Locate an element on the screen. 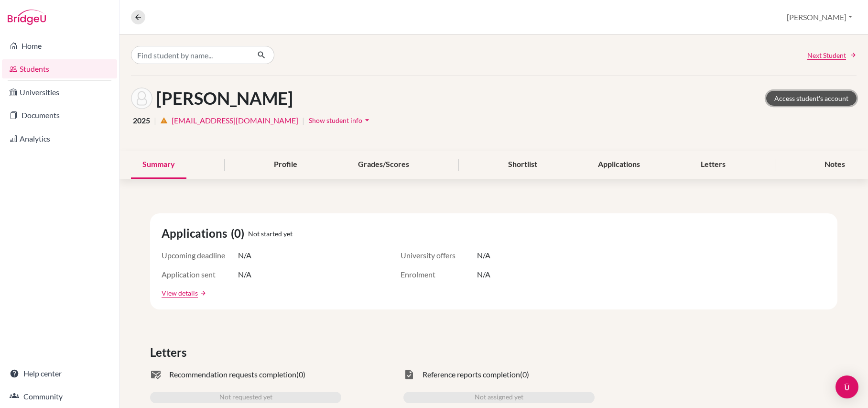  a: Next Student is located at coordinates (832, 55).